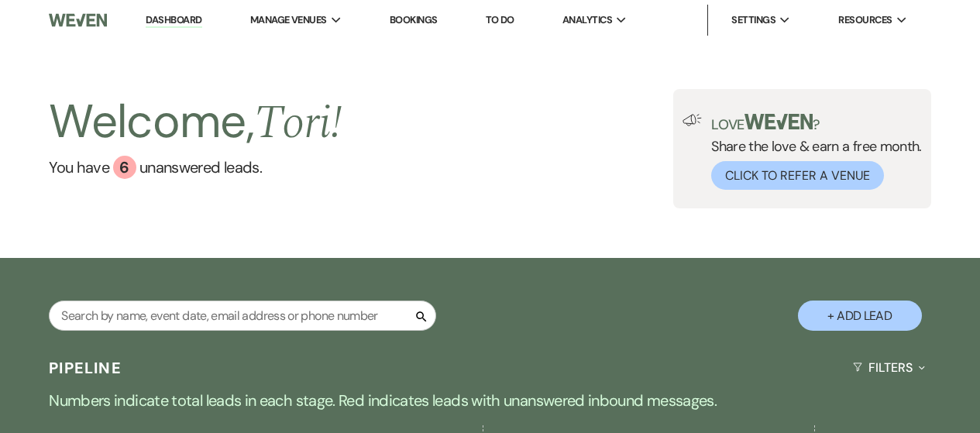  I want to click on h2: Welcome,, so click(195, 122).